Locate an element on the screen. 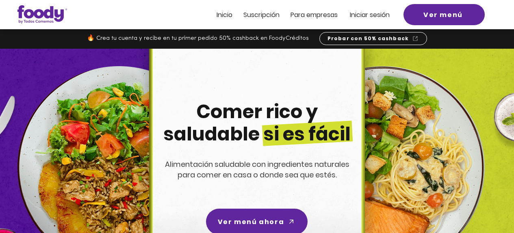  span: Ver menú ahora is located at coordinates (251, 222).